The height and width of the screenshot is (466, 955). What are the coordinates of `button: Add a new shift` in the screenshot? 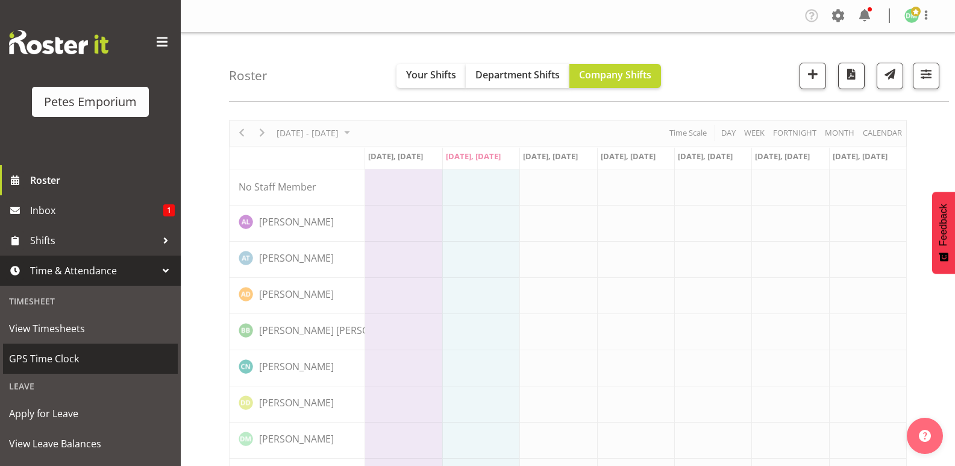 It's located at (812, 76).